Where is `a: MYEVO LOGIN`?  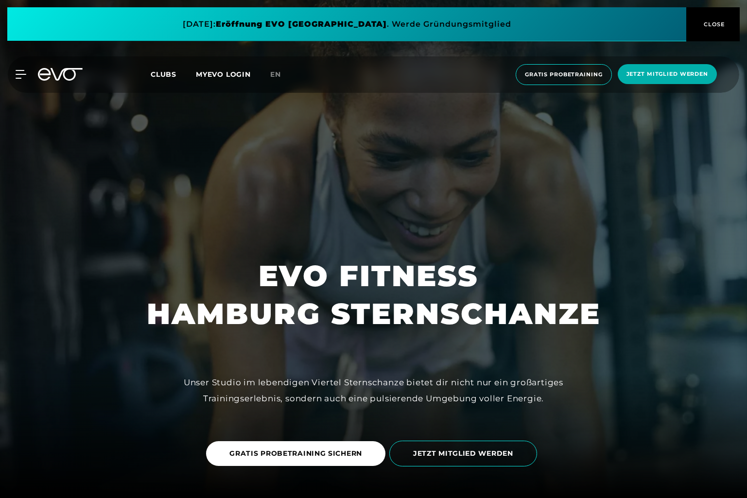
a: MYEVO LOGIN is located at coordinates (223, 74).